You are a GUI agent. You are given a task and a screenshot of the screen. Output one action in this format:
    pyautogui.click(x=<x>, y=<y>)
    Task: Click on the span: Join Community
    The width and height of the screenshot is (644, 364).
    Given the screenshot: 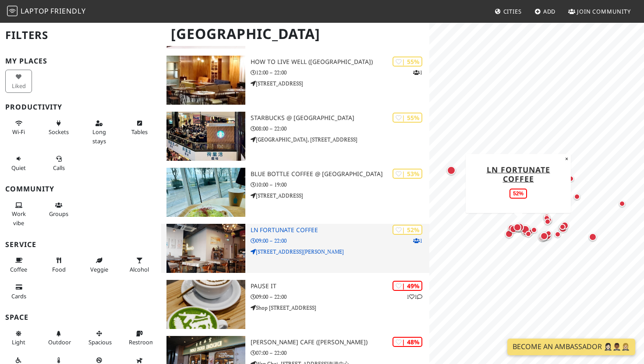 What is the action you would take?
    pyautogui.click(x=604, y=11)
    